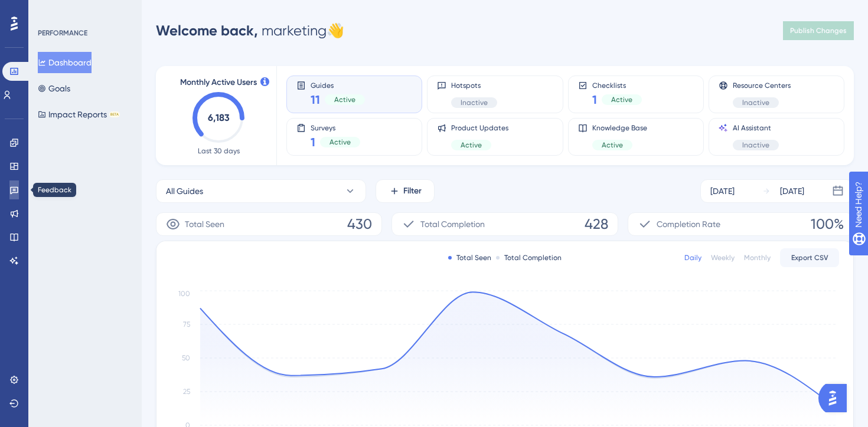 The width and height of the screenshot is (868, 427). What do you see at coordinates (619, 128) in the screenshot?
I see `span: Knowledge Base` at bounding box center [619, 128].